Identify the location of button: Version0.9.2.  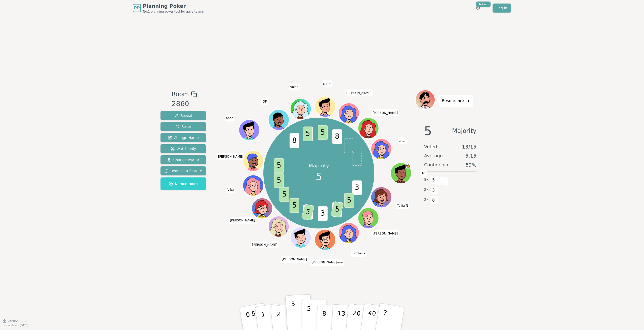
(14, 321).